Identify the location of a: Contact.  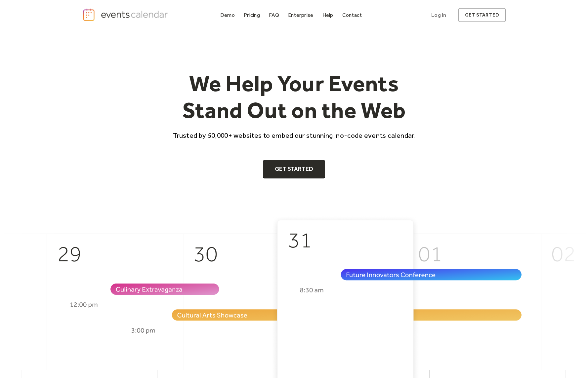
(352, 15).